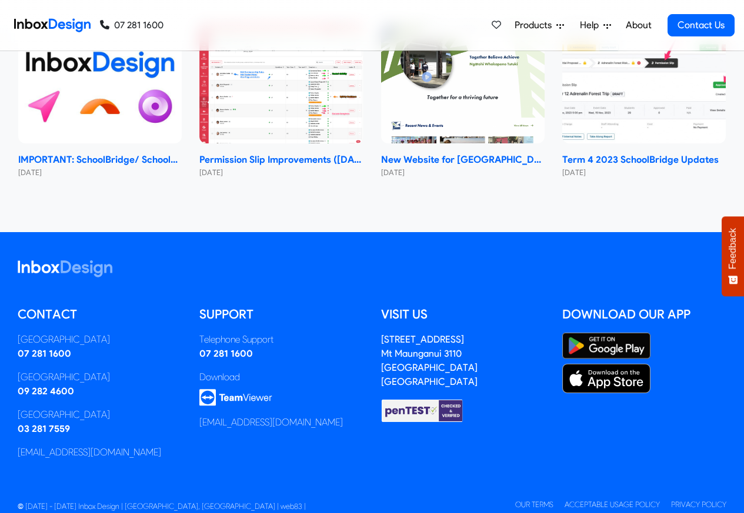  I want to click on div: Telephone Support, so click(281, 340).